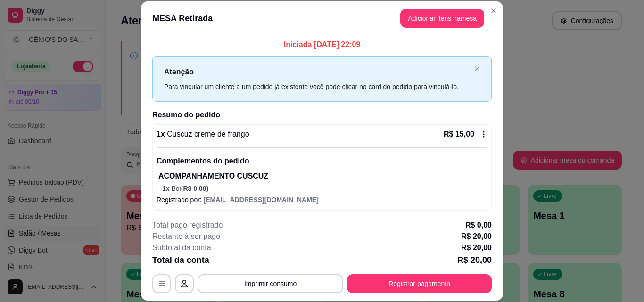  Describe the element at coordinates (477, 69) in the screenshot. I see `button: close` at that location.